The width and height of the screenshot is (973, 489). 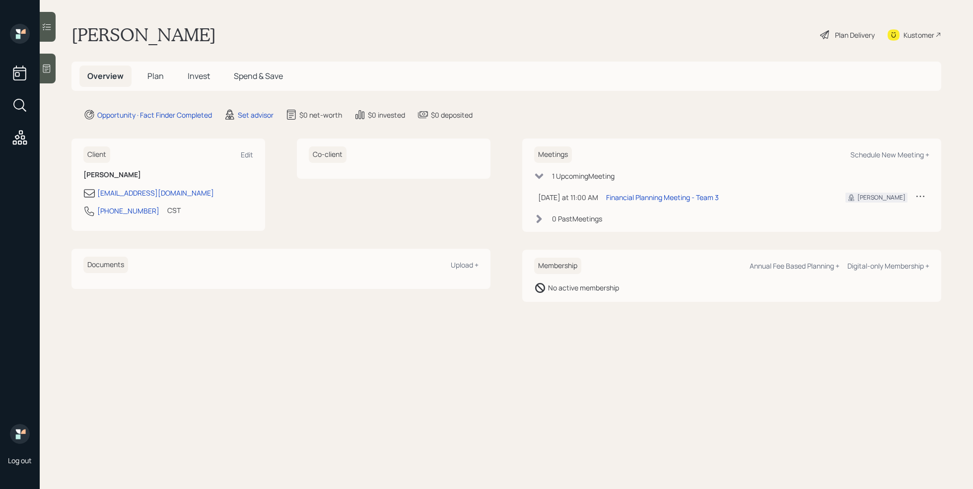 What do you see at coordinates (154, 115) in the screenshot?
I see `div: Opportunity · Fact Finder Completed` at bounding box center [154, 115].